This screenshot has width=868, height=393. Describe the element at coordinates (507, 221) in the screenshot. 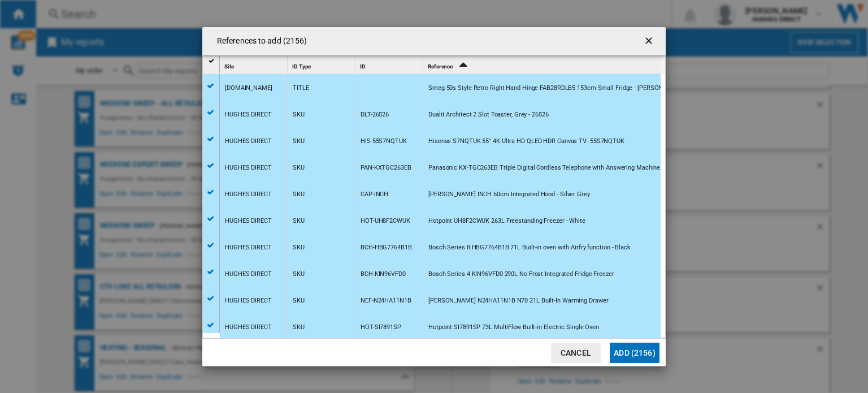

I see `div: Hotpoint UH8F2CWUK 263L Freestanding Freezer - White` at that location.